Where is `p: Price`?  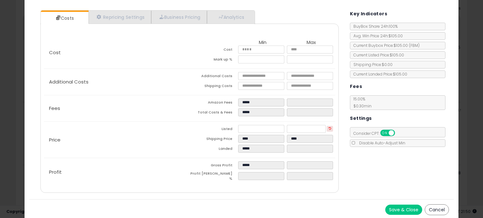
p: Price is located at coordinates (117, 140).